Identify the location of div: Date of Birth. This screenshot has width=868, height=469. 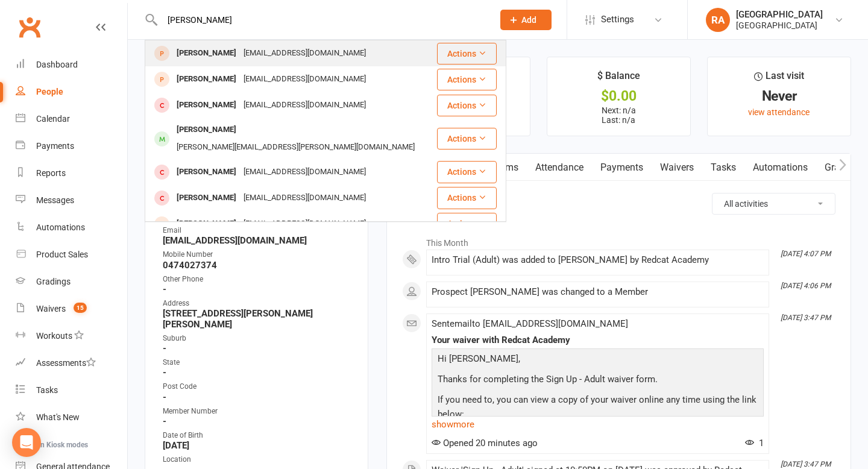
(257, 435).